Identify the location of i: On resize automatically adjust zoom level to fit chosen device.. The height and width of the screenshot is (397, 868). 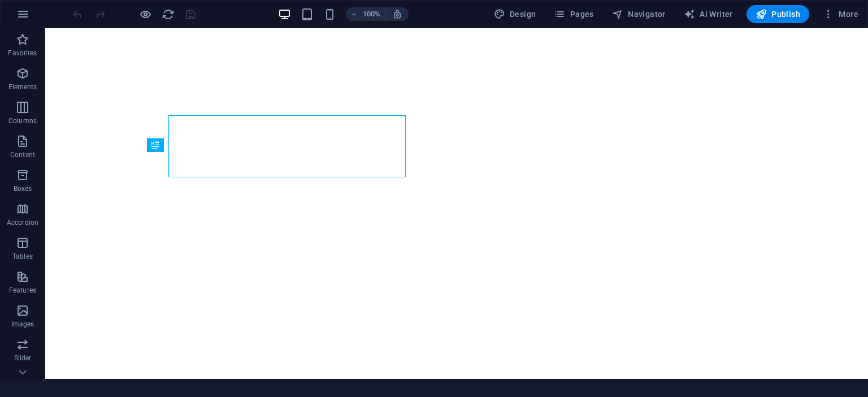
(397, 14).